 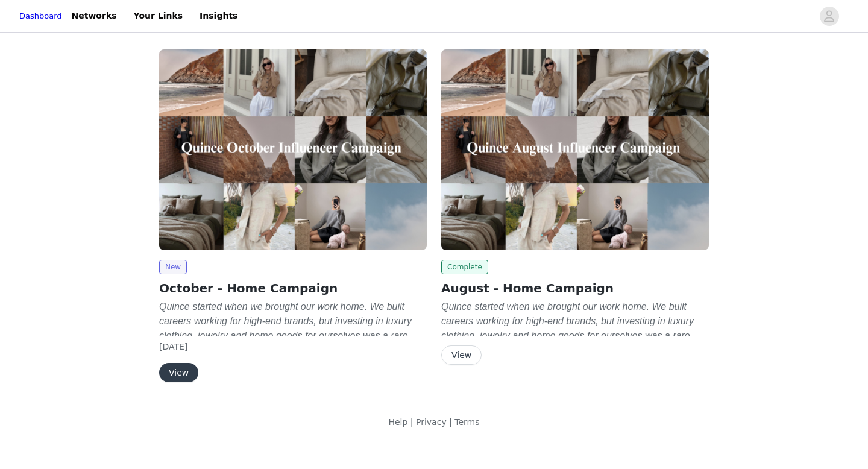 What do you see at coordinates (465, 267) in the screenshot?
I see `span: Complete` at bounding box center [465, 267].